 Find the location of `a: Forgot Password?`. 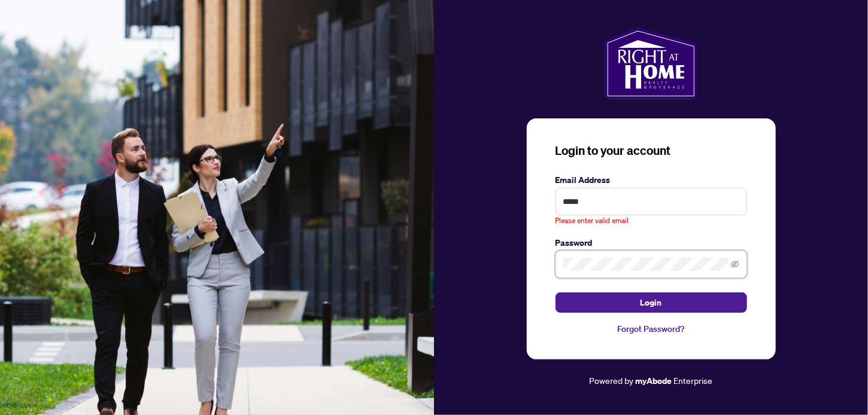

a: Forgot Password? is located at coordinates (651, 329).